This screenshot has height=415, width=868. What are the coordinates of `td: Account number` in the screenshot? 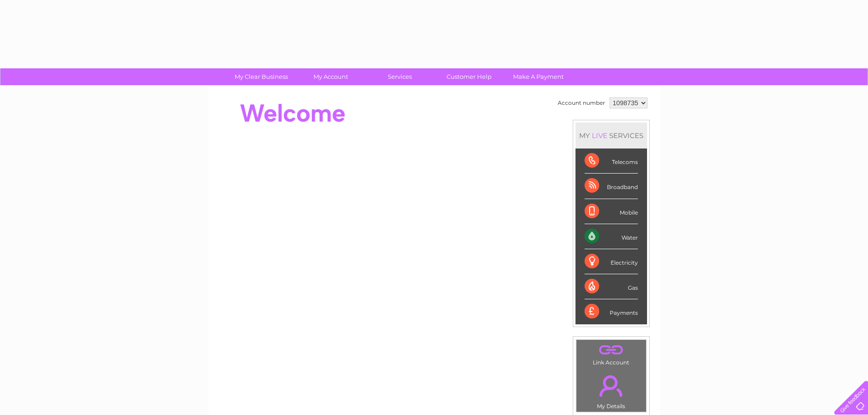 It's located at (581, 103).